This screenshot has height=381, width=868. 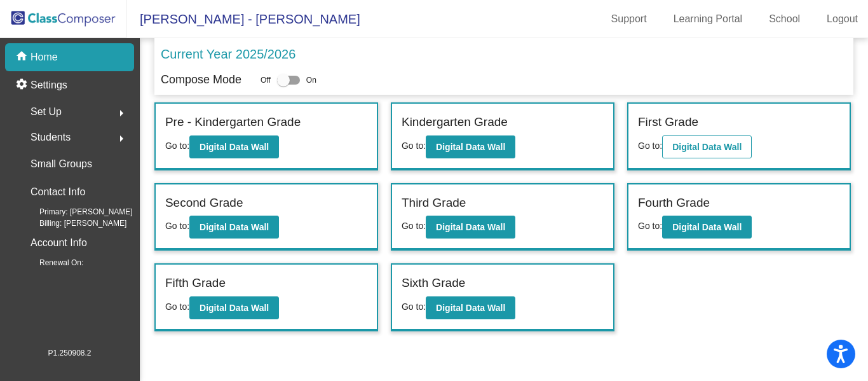 What do you see at coordinates (23, 85) in the screenshot?
I see `mat-icon: settings` at bounding box center [23, 85].